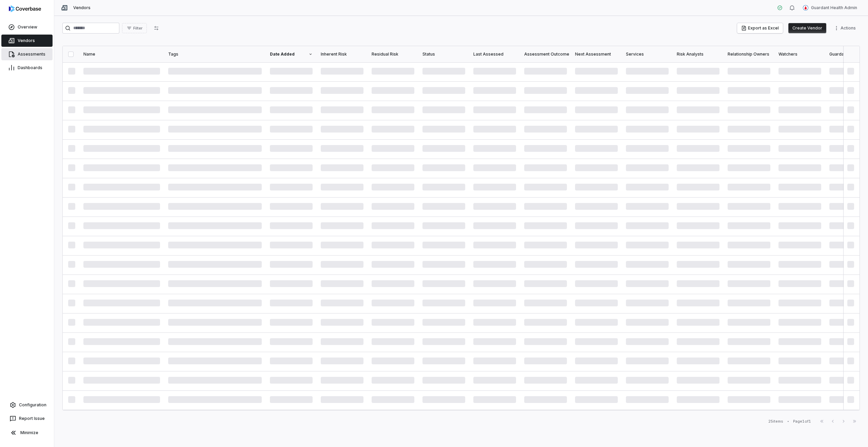 Image resolution: width=868 pixels, height=447 pixels. What do you see at coordinates (291, 54) in the screenshot?
I see `div: Date Added` at bounding box center [291, 54].